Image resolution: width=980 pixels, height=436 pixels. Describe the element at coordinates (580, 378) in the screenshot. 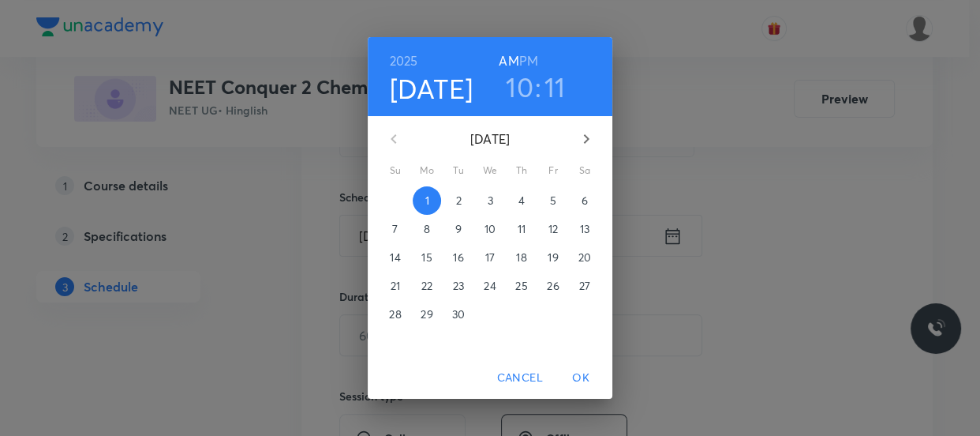

I see `span: OK` at that location.